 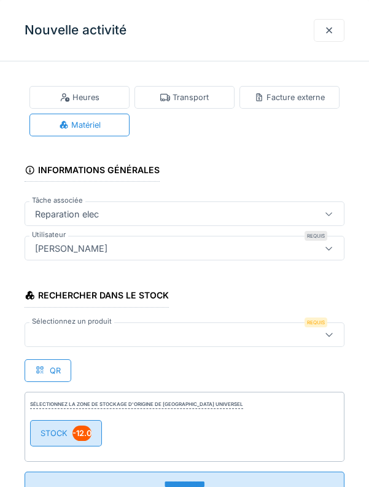 I want to click on span: -12.0, so click(x=82, y=433).